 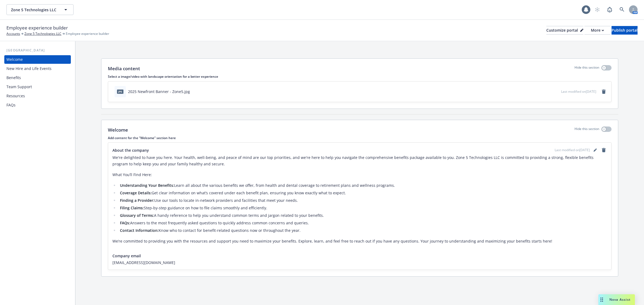 I want to click on p: Welcome, so click(x=118, y=130).